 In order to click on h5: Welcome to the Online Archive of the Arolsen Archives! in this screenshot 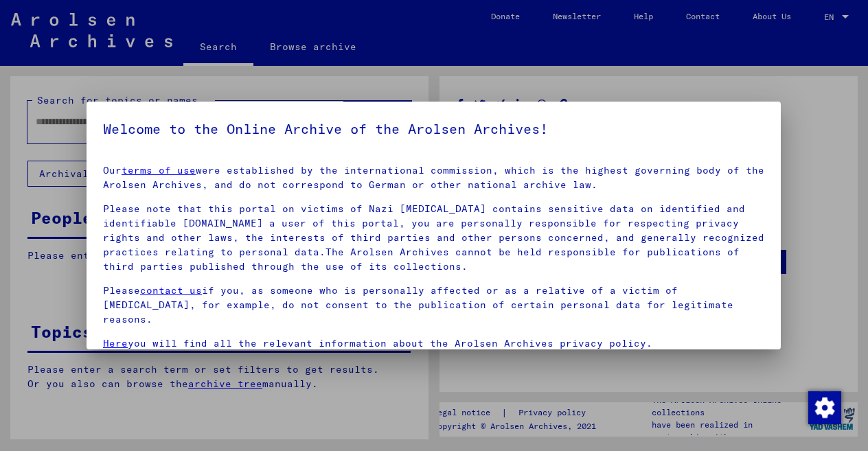, I will do `click(434, 129)`.